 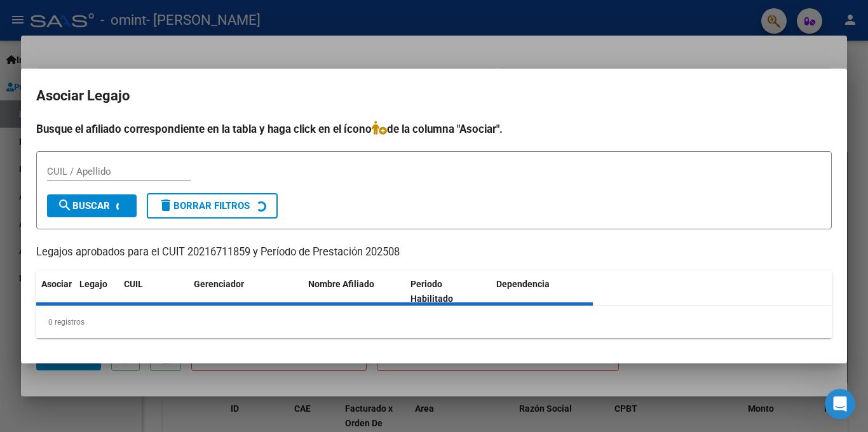 I want to click on datatable-header-cell: Legajo, so click(x=96, y=292).